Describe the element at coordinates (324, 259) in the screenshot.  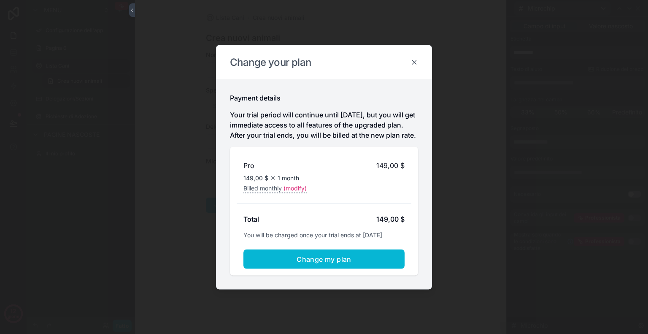
I see `span: Change my plan` at that location.